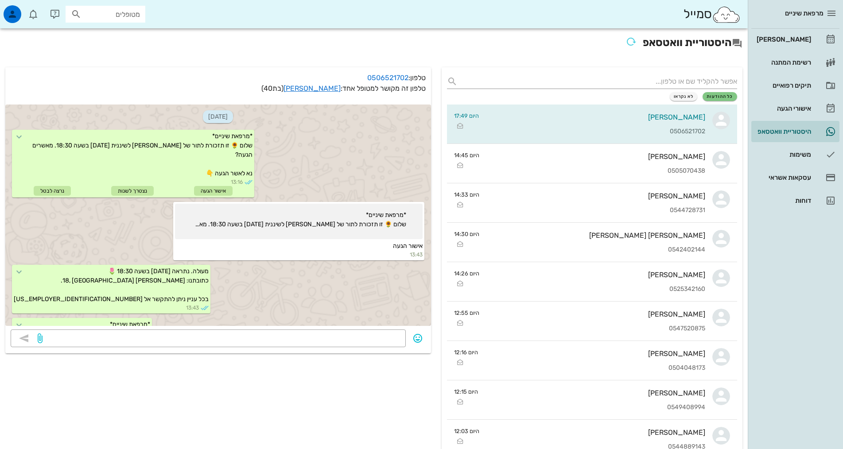 The image size is (843, 449). What do you see at coordinates (596, 250) in the screenshot?
I see `div: 0542402144` at bounding box center [596, 250].